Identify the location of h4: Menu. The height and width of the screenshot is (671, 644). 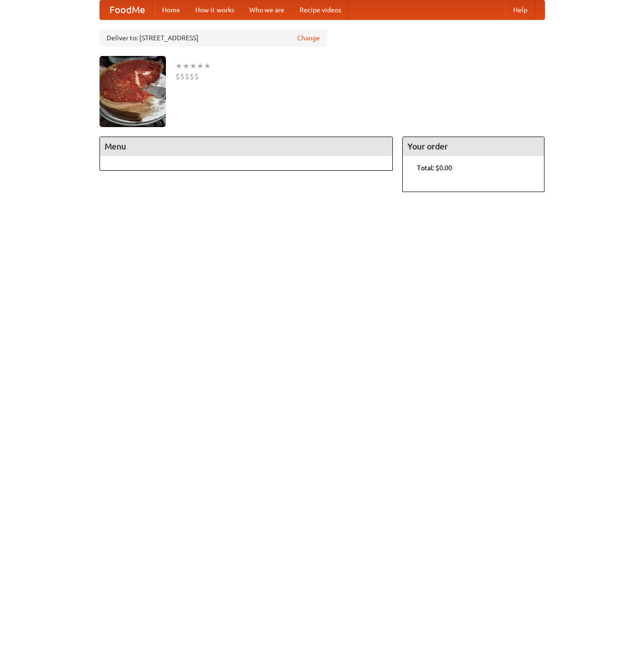
(247, 146).